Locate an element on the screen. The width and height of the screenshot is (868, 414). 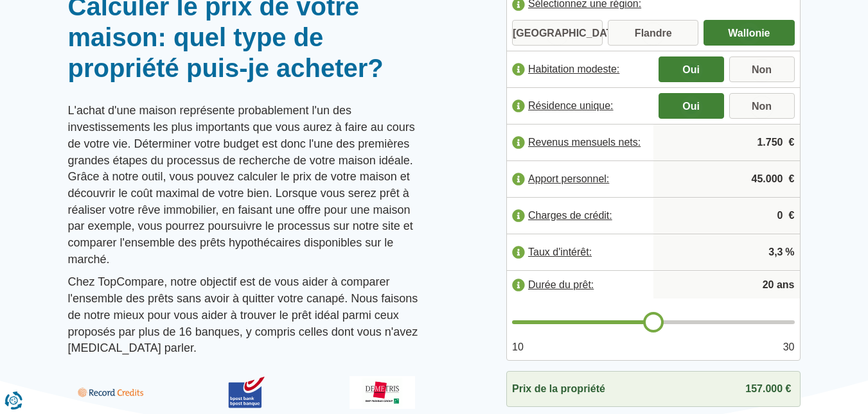
span: 157.000 € is located at coordinates (768, 389).